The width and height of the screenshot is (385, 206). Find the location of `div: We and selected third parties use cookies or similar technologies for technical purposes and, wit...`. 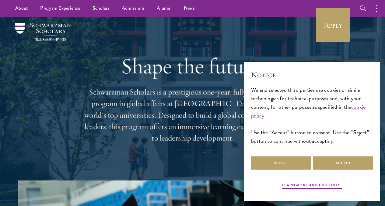

div: We and selected third parties use cookies or similar technologies for technical purposes and, wit... is located at coordinates (312, 116).